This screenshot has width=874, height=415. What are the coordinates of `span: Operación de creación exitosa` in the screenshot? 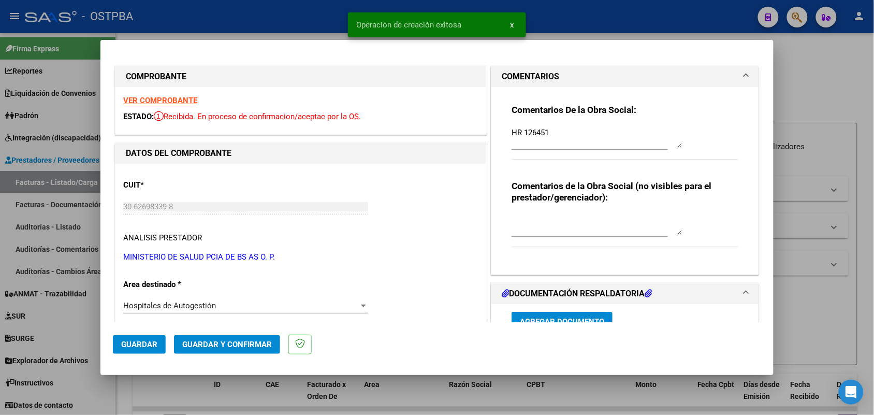 It's located at (409, 25).